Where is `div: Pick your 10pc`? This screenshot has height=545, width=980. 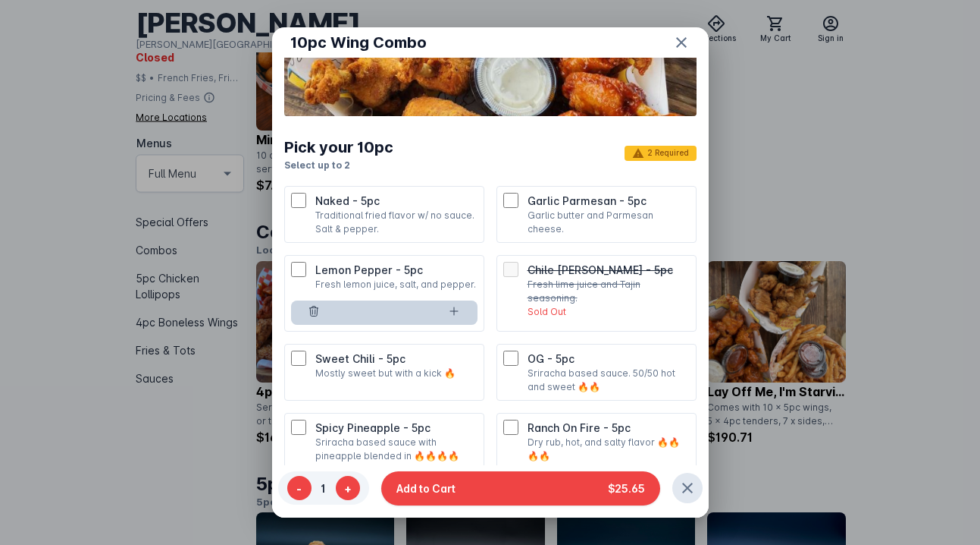 div: Pick your 10pc is located at coordinates (338, 148).